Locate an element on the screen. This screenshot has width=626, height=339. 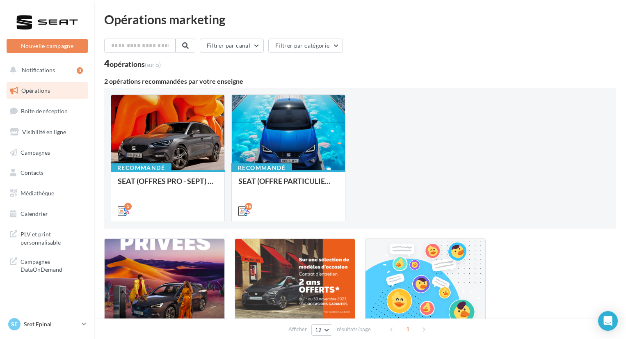
a: Campagnes DataOnDemand is located at coordinates (47, 265).